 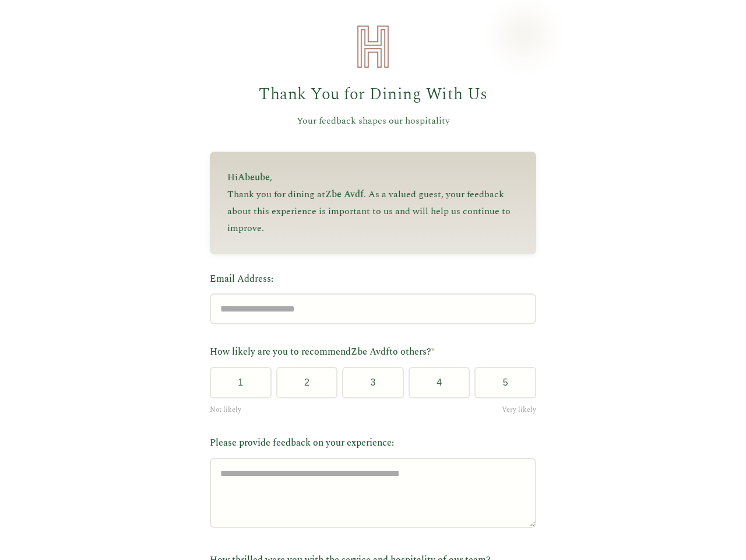 What do you see at coordinates (373, 383) in the screenshot?
I see `button: 3` at bounding box center [373, 383].